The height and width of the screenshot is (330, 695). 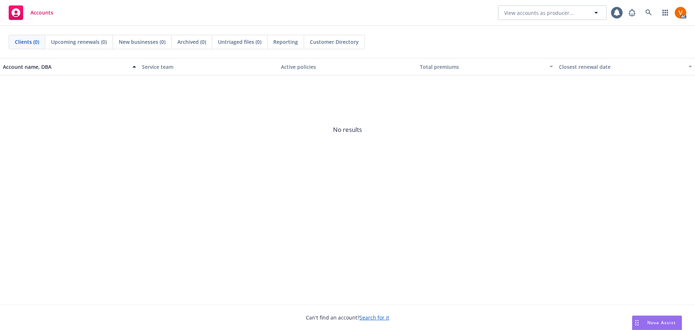 I want to click on div: Drag to move, so click(x=637, y=323).